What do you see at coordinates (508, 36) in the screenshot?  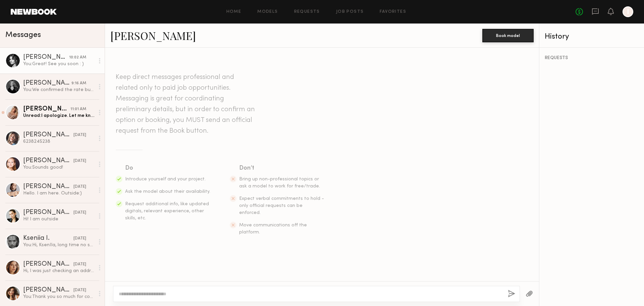 I see `button: Book model` at bounding box center [508, 36].